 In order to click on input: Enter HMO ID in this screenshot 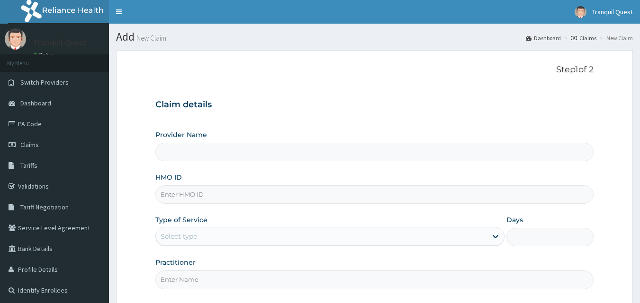, I will do `click(374, 195)`.